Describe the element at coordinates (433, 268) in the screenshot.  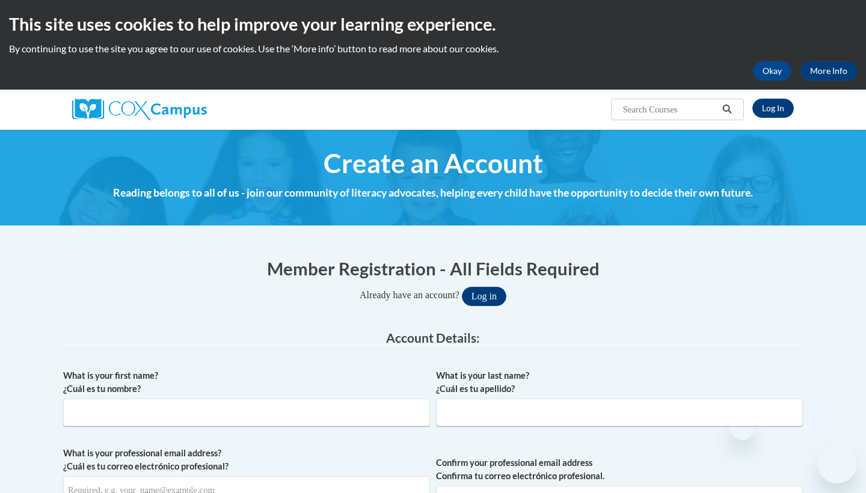
I see `h1: Member Registration - All Fields Required` at that location.